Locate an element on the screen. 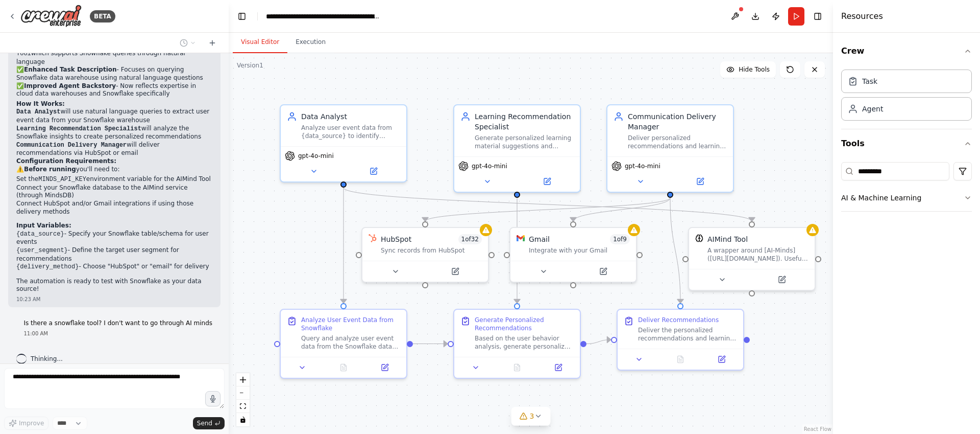 The width and height of the screenshot is (980, 434). div: Agent is located at coordinates (873, 109).